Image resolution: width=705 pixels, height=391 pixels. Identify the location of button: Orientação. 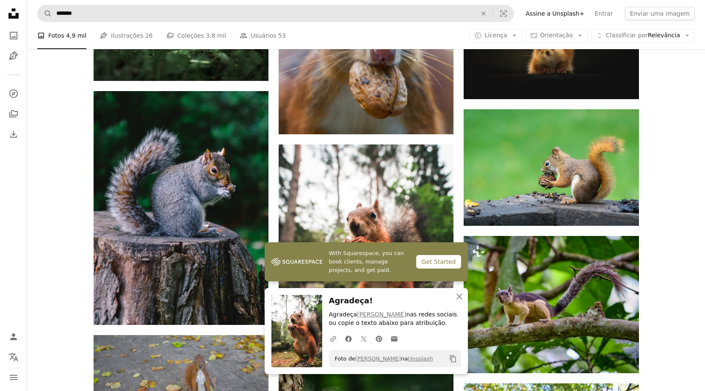
(556, 36).